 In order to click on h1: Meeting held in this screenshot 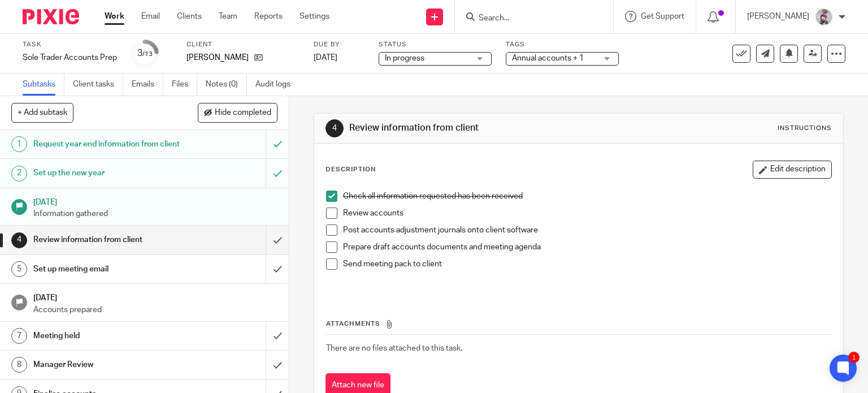, I will do `click(107, 335)`.